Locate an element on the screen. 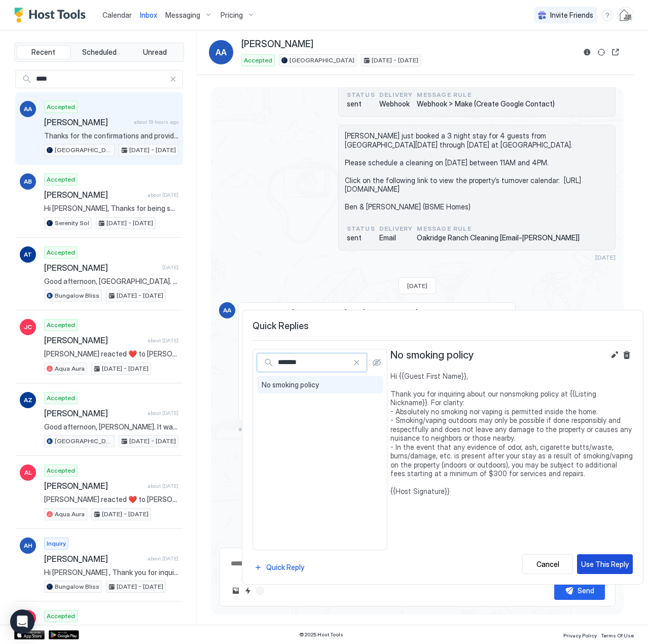 This screenshot has width=648, height=644. div: Cancel is located at coordinates (548, 564).